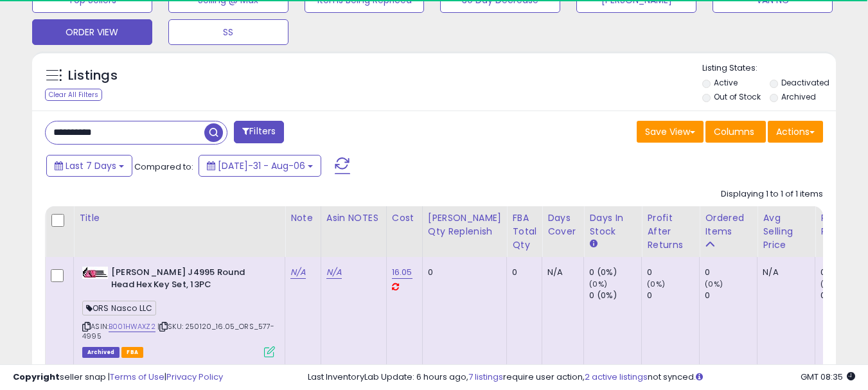 The width and height of the screenshot is (868, 390). Describe the element at coordinates (36, 377) in the screenshot. I see `strong: Copyright` at that location.